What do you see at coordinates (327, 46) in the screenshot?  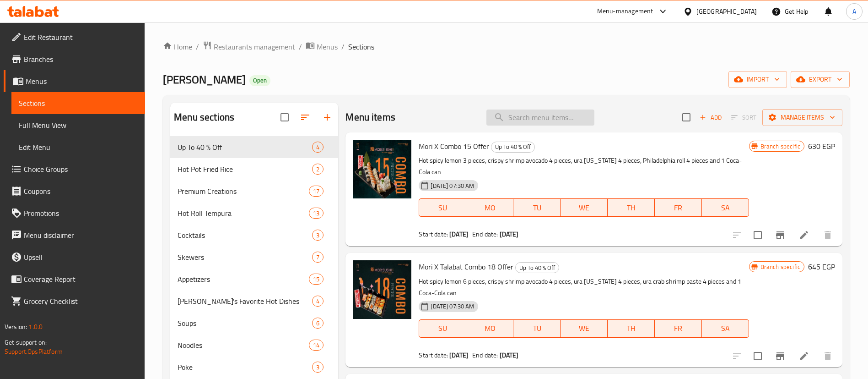 I see `span: Menus` at bounding box center [327, 46].